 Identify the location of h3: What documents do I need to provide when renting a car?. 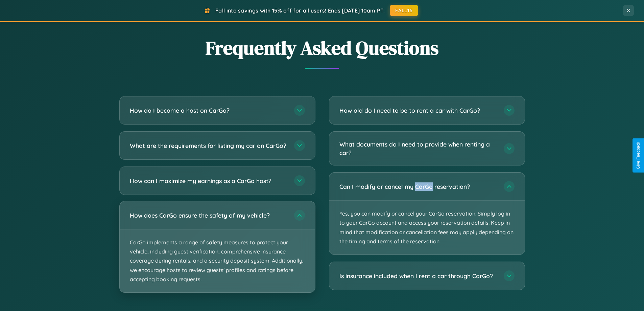
(418, 148).